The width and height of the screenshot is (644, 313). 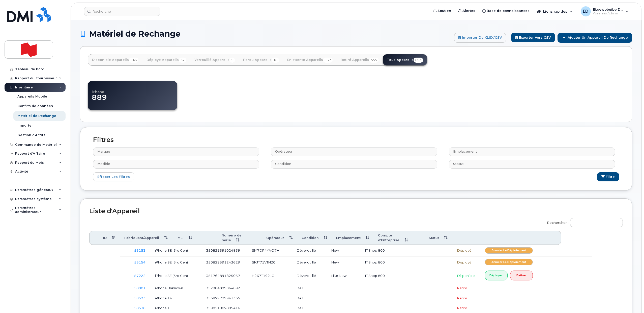 I want to click on a: Verrouillé Appareils5, so click(x=215, y=60).